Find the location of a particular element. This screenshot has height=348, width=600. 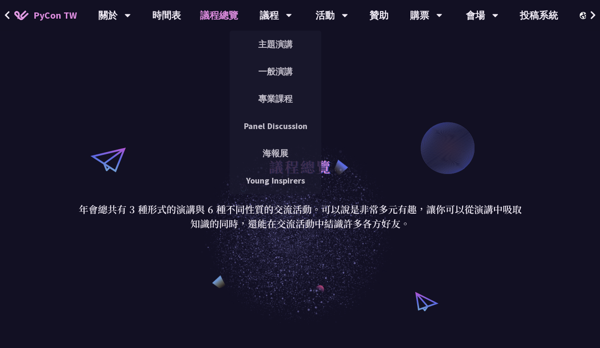

p: 年會總共有 3 種形式的演講與 6 種不同性質的交流活動。可以說是非常多元有趣，讓你可以從演講中吸取知識的同時，還能在交流活動中結識許多各方好友。 is located at coordinates (300, 216).